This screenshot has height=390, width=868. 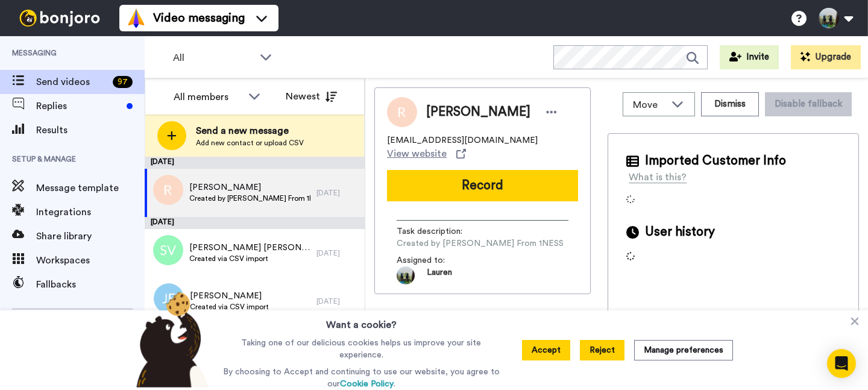 What do you see at coordinates (90, 188) in the screenshot?
I see `span: Message template` at bounding box center [90, 188].